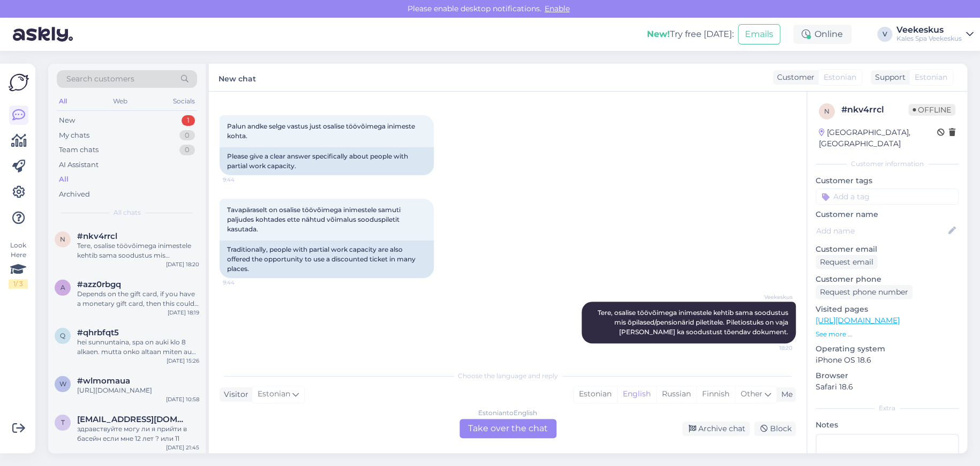 This screenshot has height=466, width=980. I want to click on div: New, so click(67, 120).